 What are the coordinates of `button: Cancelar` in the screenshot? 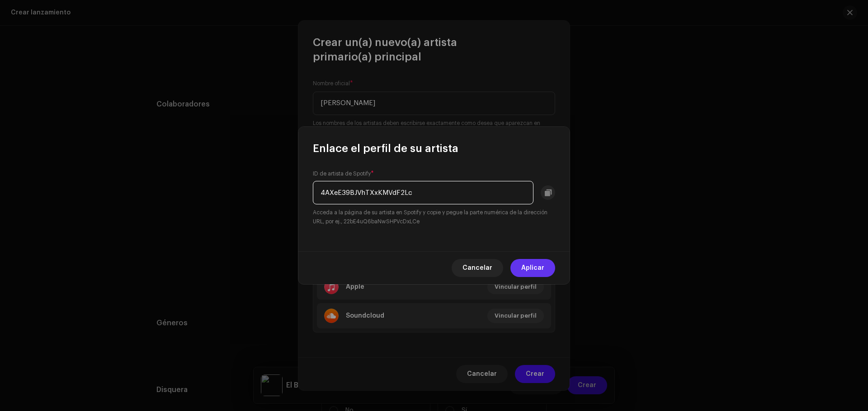 It's located at (477, 268).